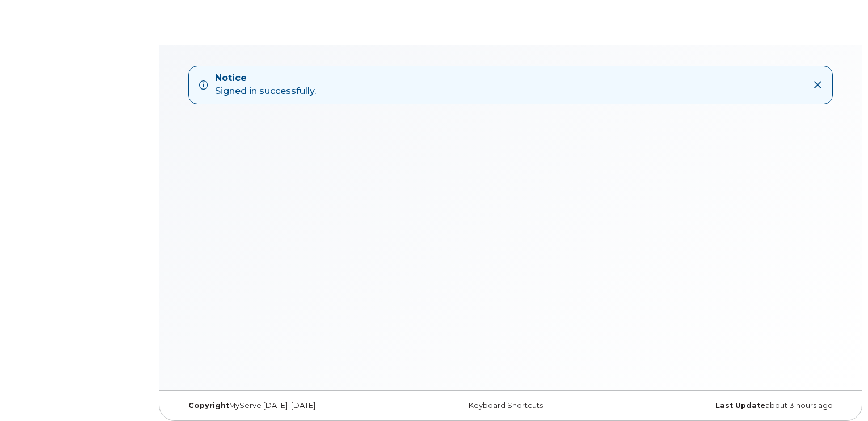 The width and height of the screenshot is (868, 421). What do you see at coordinates (505, 405) in the screenshot?
I see `a: Keyboard Shortcuts` at bounding box center [505, 405].